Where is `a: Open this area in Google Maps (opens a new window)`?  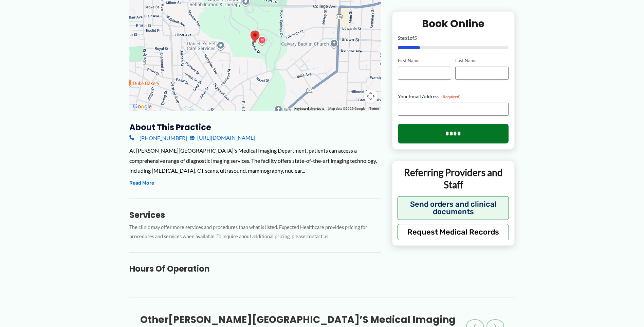
a: Open this area in Google Maps (opens a new window) is located at coordinates (142, 106).